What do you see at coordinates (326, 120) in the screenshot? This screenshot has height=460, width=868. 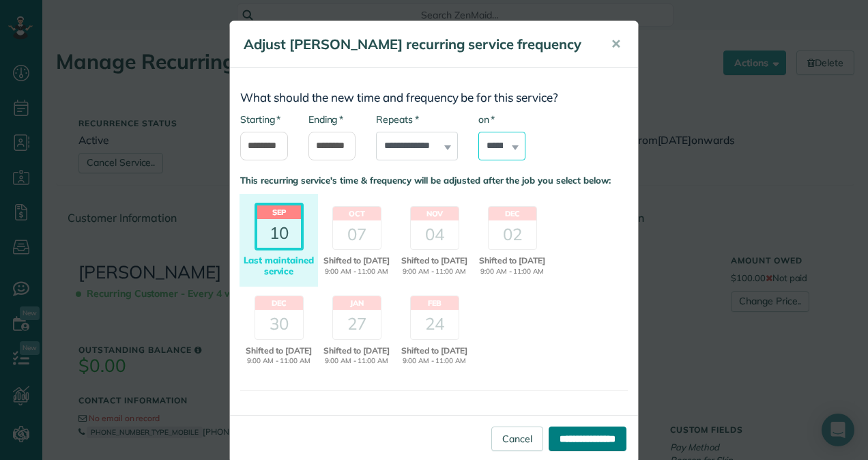 I see `label: Ending` at bounding box center [326, 120].